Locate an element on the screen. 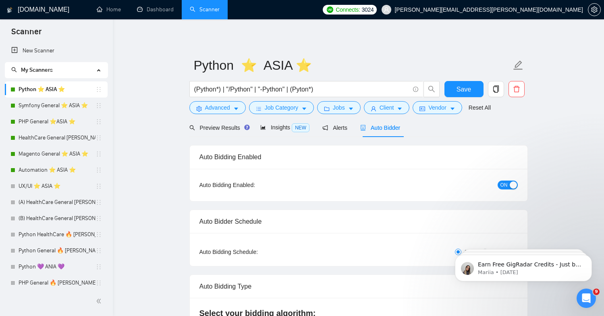 The height and width of the screenshot is (316, 604). span: notification is located at coordinates (325, 128).